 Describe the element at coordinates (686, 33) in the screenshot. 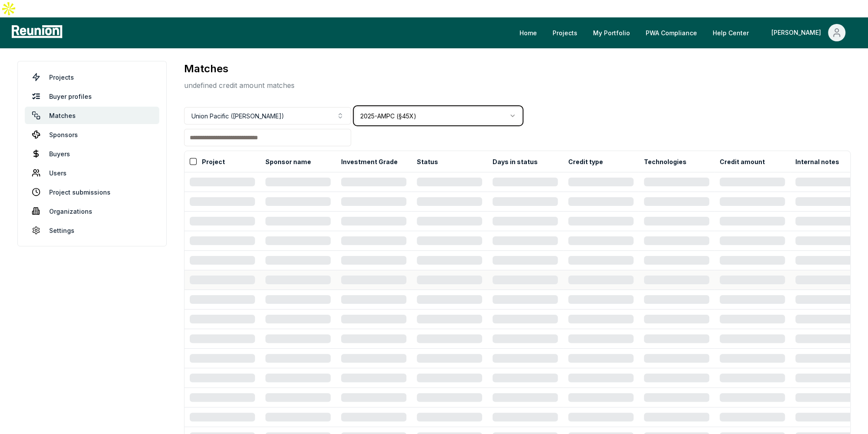

I see `nav: Main` at that location.